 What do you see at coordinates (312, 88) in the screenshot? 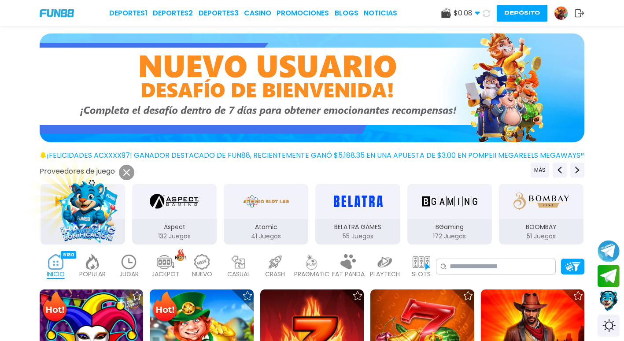
I see `img: Bono de Nuevo Jugador` at bounding box center [312, 88].